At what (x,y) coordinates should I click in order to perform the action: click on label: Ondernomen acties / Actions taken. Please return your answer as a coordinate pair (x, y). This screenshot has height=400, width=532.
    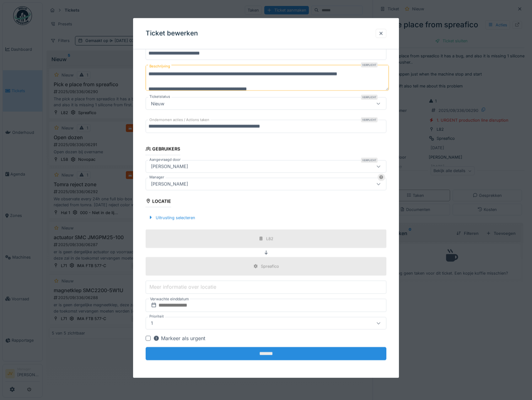
    Looking at the image, I should click on (179, 120).